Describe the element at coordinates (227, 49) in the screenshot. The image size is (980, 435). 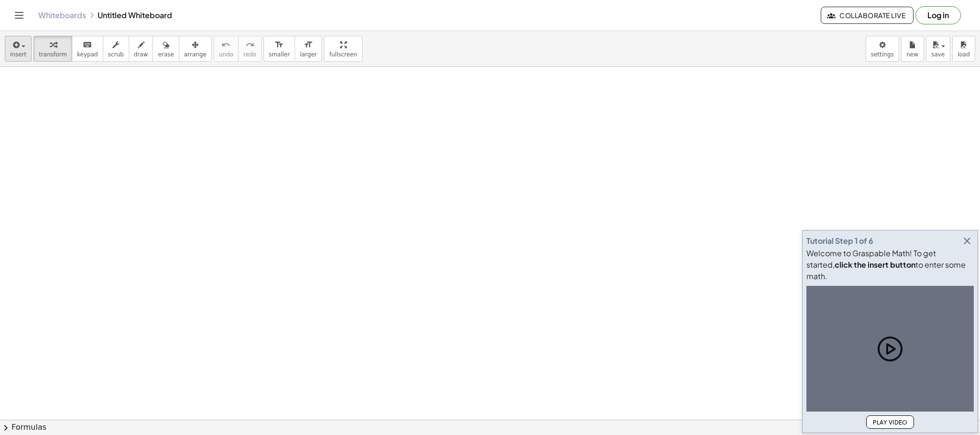
I see `button: undoundo` at that location.